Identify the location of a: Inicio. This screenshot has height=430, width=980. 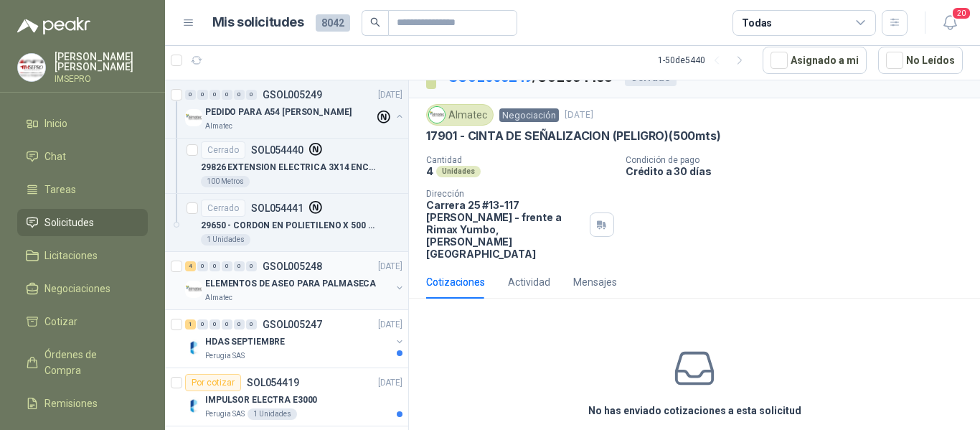
(82, 124).